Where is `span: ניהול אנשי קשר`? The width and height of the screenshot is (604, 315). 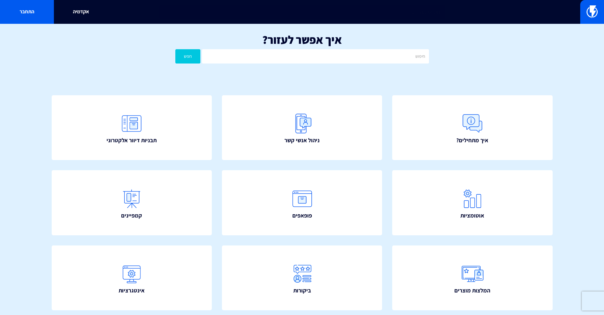
span: ניהול אנשי קשר is located at coordinates (302, 140).